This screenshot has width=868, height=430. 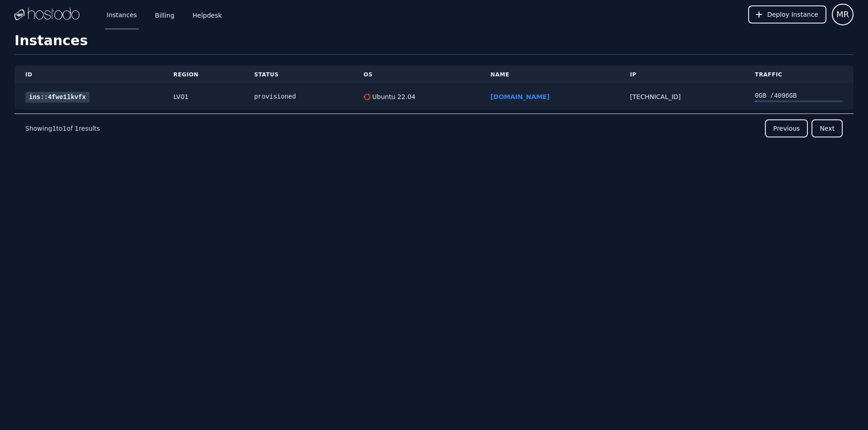 I want to click on p: Showing to of results, so click(x=63, y=128).